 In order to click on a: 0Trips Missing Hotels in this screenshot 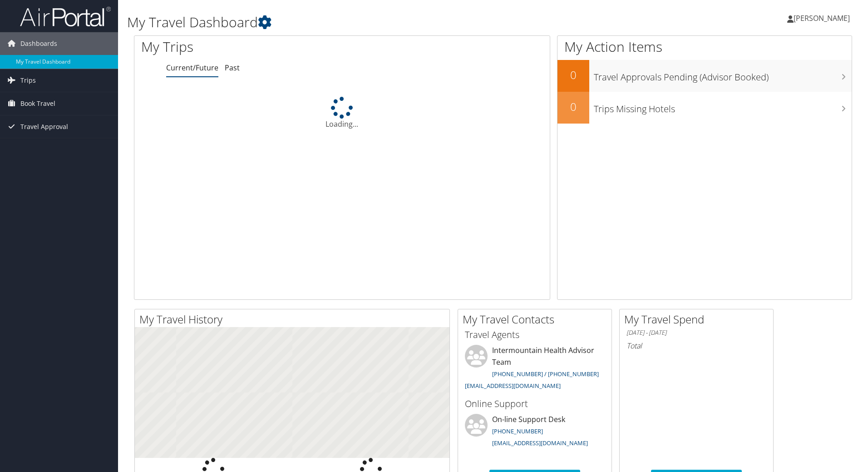, I will do `click(705, 108)`.